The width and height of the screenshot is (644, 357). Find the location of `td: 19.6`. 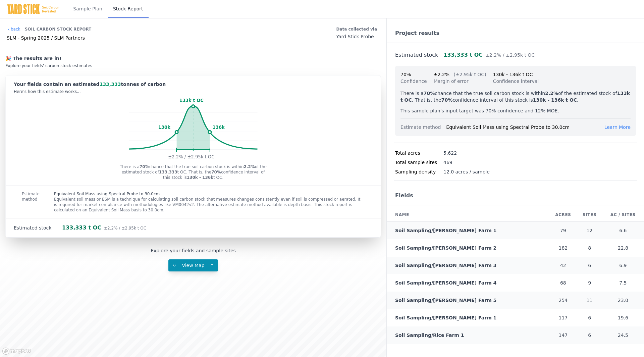

td: 19.6 is located at coordinates (623, 318).